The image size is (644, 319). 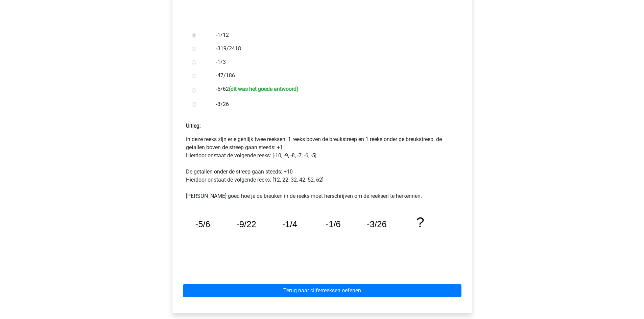 I want to click on label: -1/3, so click(x=333, y=62).